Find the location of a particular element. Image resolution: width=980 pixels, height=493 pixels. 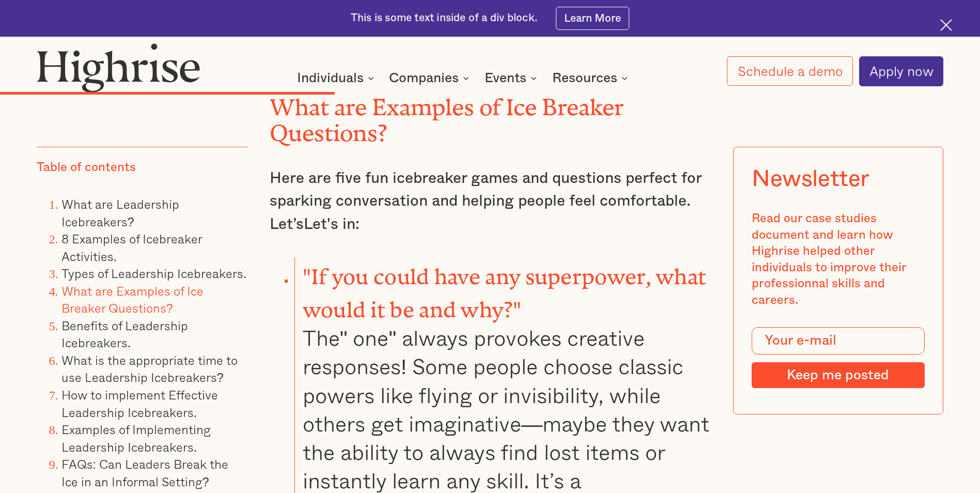

a: FAQs: Can Leaders Break the Ice in an Informal Setting? is located at coordinates (145, 472).